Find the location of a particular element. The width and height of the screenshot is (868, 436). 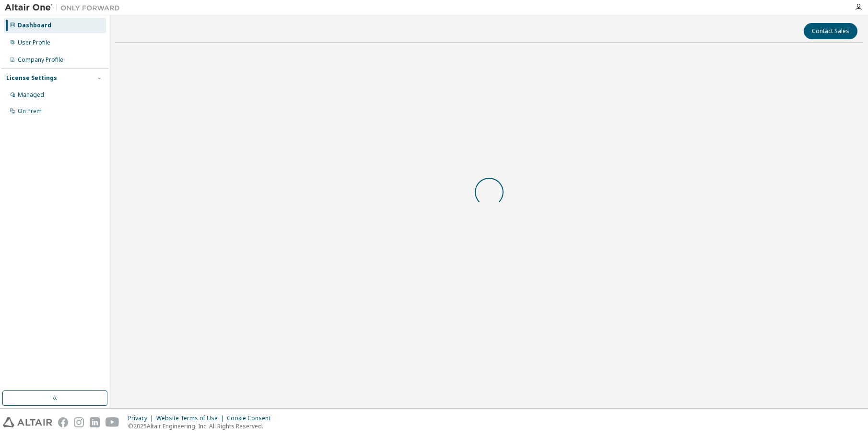

div: Company Profile is located at coordinates (40, 60).